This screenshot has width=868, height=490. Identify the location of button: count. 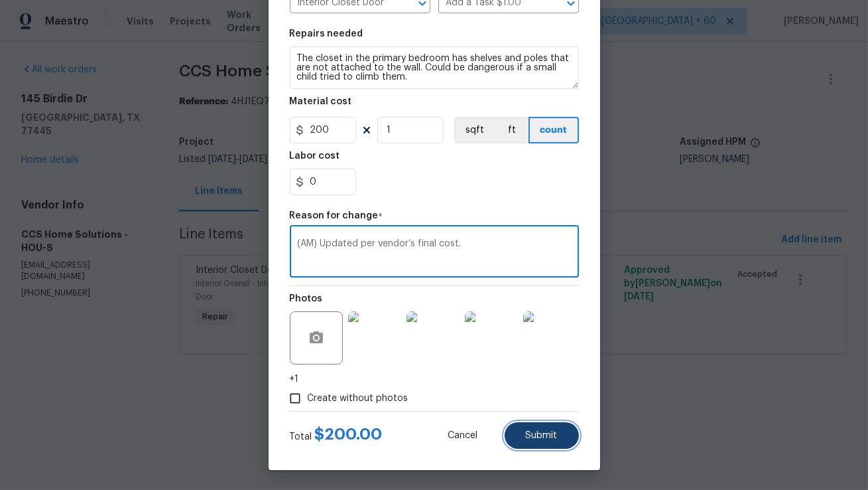
(553, 130).